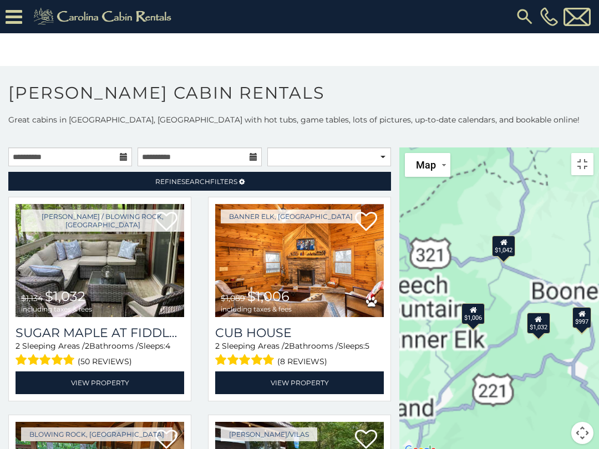  What do you see at coordinates (300, 261) in the screenshot?
I see `img: Cub House` at bounding box center [300, 261].